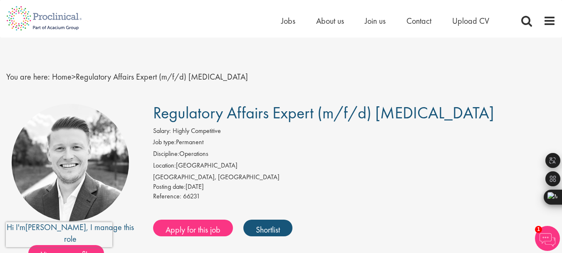 The image size is (562, 253). I want to click on font: Contact, so click(419, 21).